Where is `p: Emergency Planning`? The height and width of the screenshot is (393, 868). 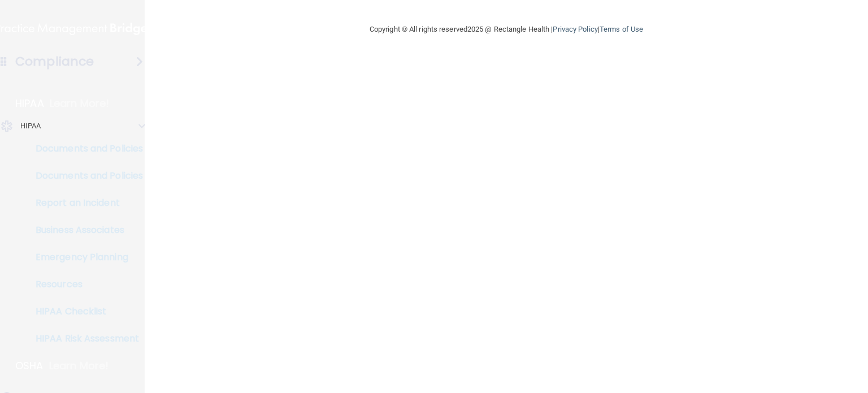
p: Emergency Planning is located at coordinates (84, 257).